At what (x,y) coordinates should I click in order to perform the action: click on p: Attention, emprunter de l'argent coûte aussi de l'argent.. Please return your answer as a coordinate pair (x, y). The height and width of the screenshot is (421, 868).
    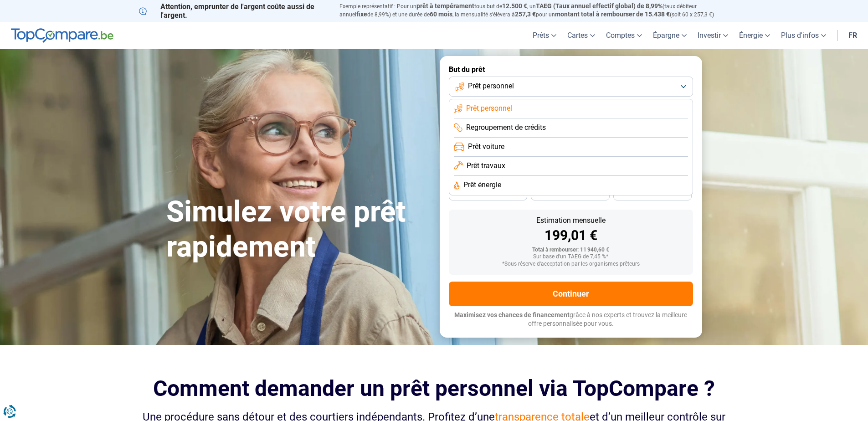
    Looking at the image, I should click on (233, 11).